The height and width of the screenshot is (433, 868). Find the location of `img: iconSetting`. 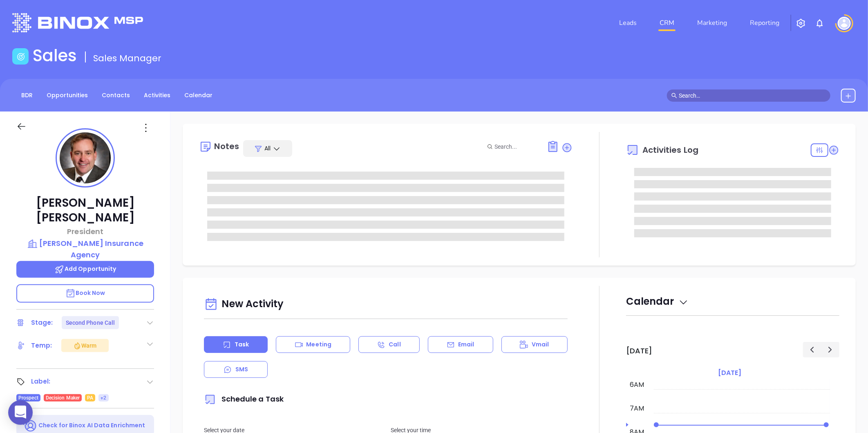

img: iconSetting is located at coordinates (801, 23).